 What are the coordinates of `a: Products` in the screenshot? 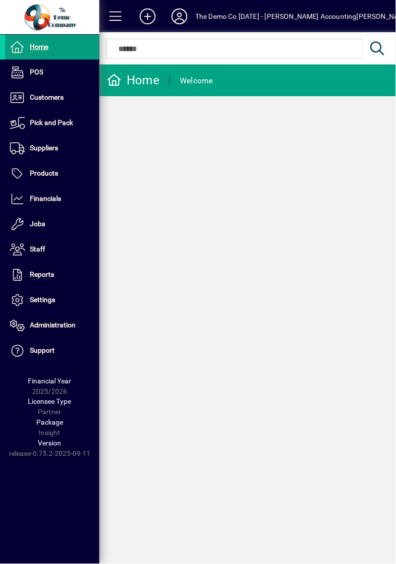 It's located at (52, 174).